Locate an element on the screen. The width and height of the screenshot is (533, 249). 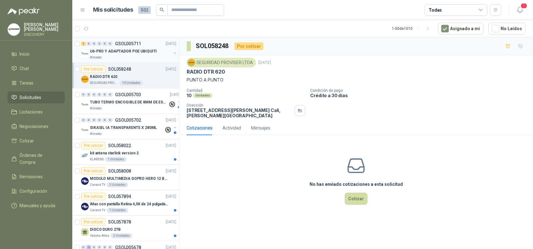
h1: Mis solicitudes is located at coordinates (113, 10).